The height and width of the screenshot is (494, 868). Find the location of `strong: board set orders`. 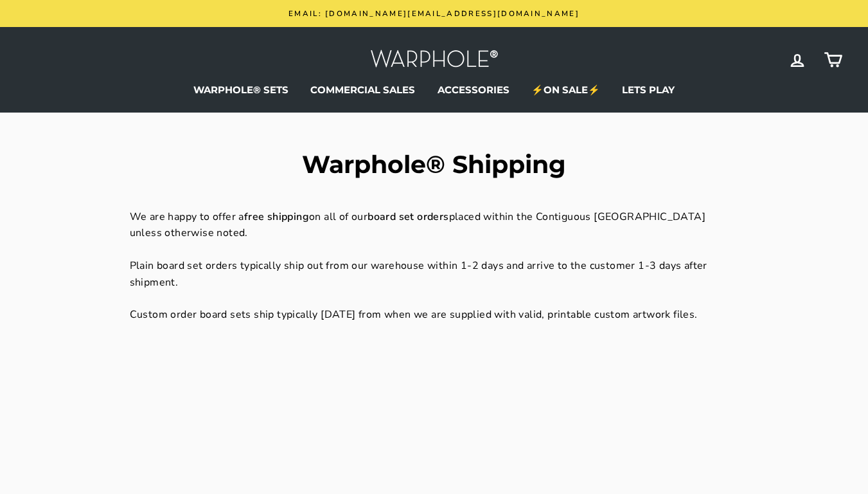

strong: board set orders is located at coordinates (408, 217).